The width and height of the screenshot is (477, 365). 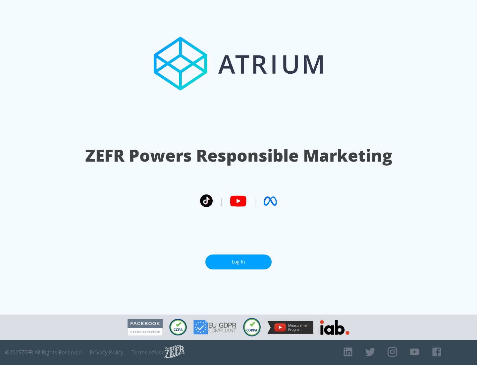 What do you see at coordinates (43, 352) in the screenshot?
I see `span: © 2025 ZEFR All Rights Reserved` at bounding box center [43, 352].